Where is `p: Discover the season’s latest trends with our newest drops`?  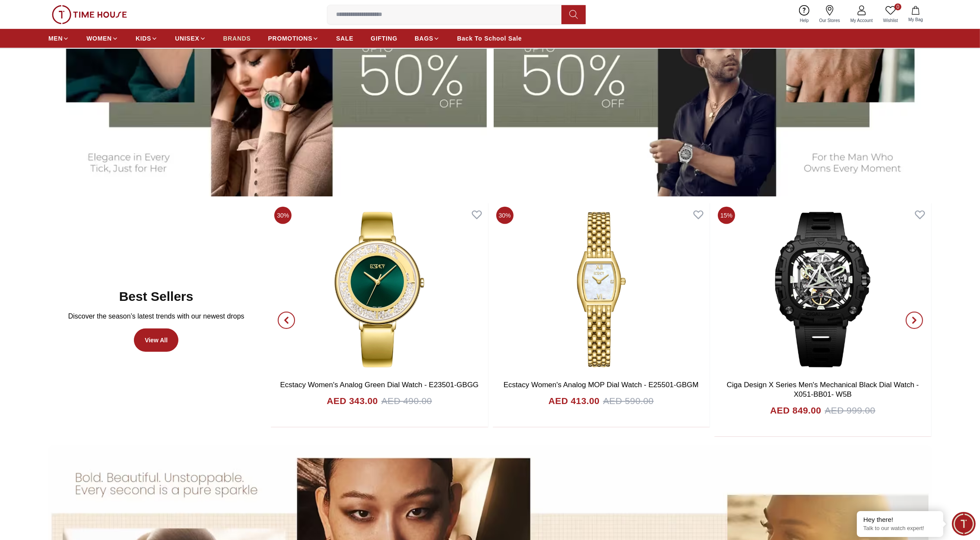
p: Discover the season’s latest trends with our newest drops is located at coordinates (156, 316).